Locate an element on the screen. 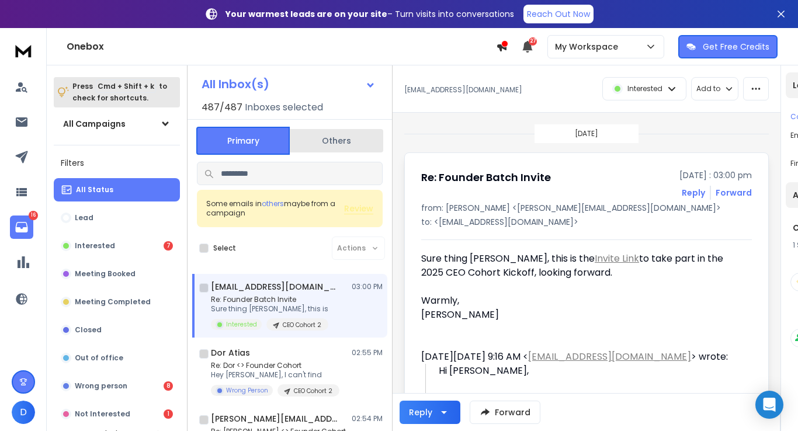 The height and width of the screenshot is (431, 798). div: Open Intercom Messenger is located at coordinates (770, 405).